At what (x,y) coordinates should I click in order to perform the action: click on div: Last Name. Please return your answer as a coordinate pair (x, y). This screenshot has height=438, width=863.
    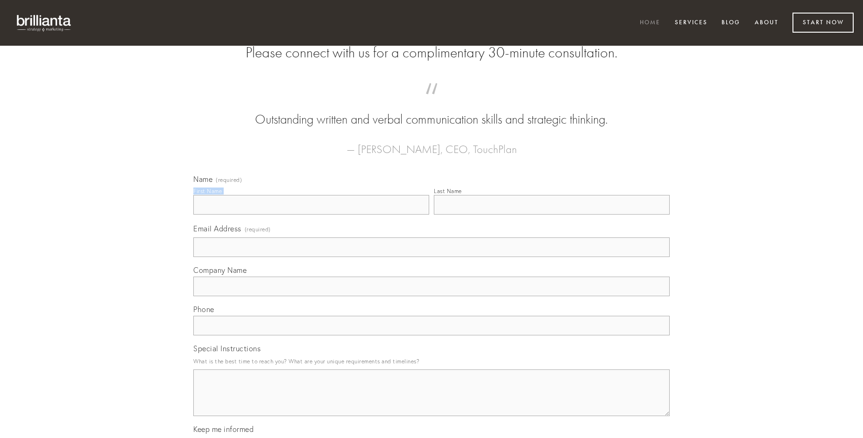
    Looking at the image, I should click on (448, 191).